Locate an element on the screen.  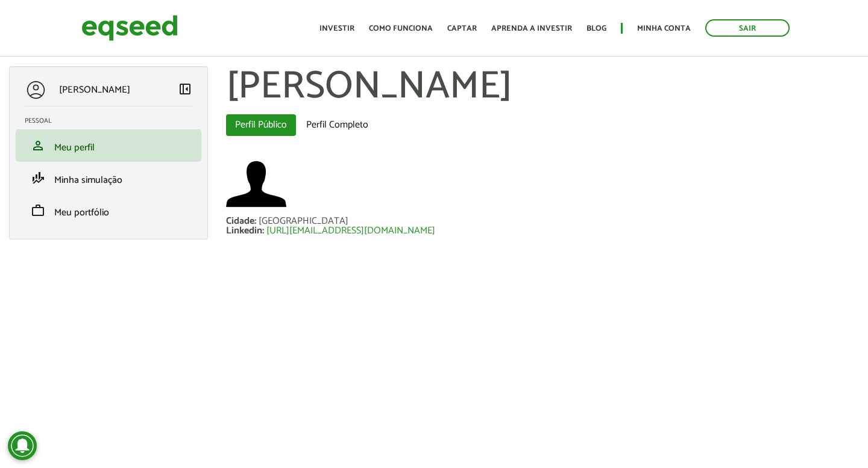
a: Investir is located at coordinates (336, 28).